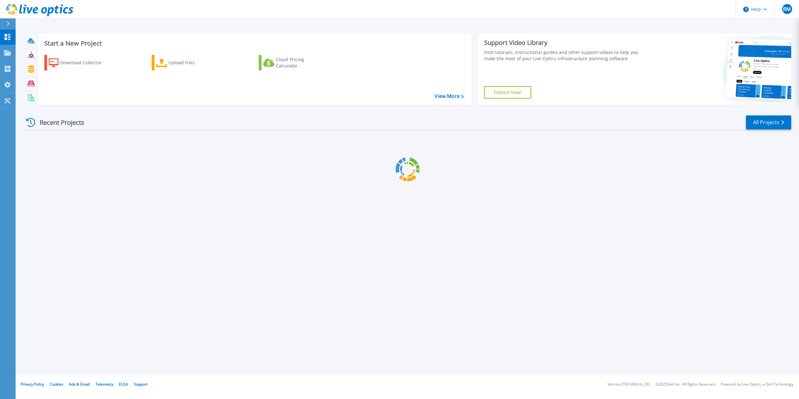 This screenshot has width=799, height=399. I want to click on a: Cloud Pricing Calculator, so click(293, 63).